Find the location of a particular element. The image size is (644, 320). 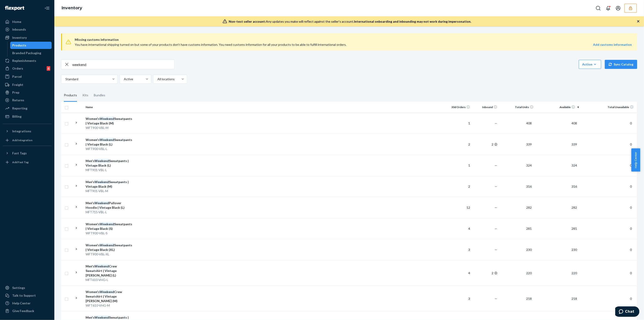

div: WFT900-VBL-S is located at coordinates (109, 233).